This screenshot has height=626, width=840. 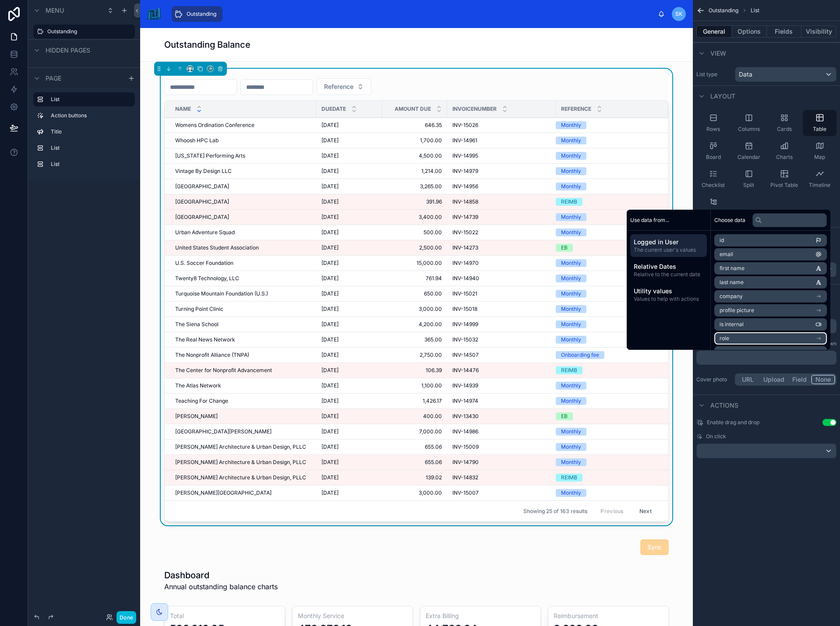 I want to click on span: DueDate, so click(x=334, y=109).